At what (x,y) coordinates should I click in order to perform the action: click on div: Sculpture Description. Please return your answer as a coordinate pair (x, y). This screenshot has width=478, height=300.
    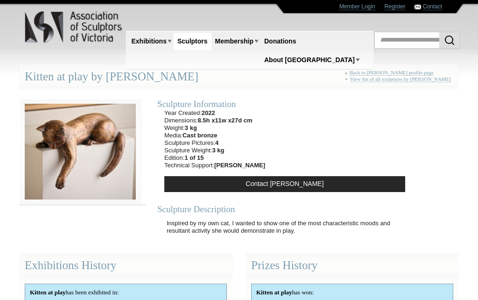
    Looking at the image, I should click on (285, 209).